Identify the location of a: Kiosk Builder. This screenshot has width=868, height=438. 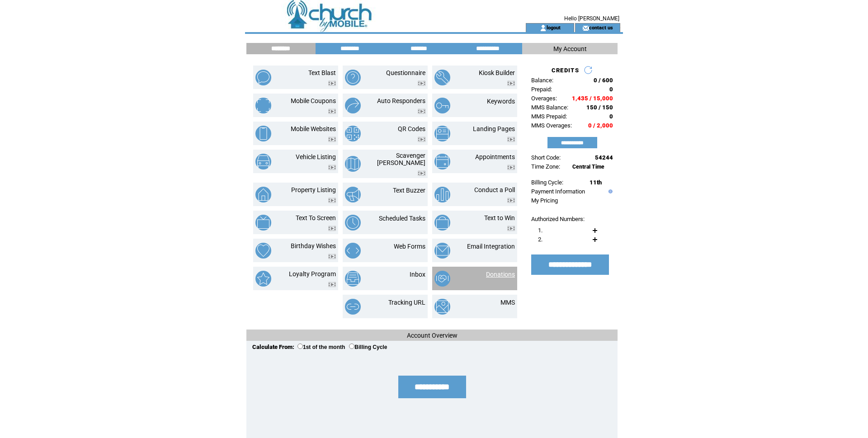
(497, 73).